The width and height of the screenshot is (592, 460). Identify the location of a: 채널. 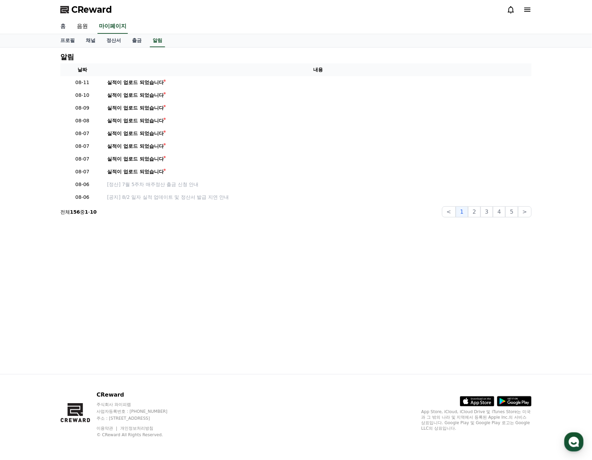
(91, 41).